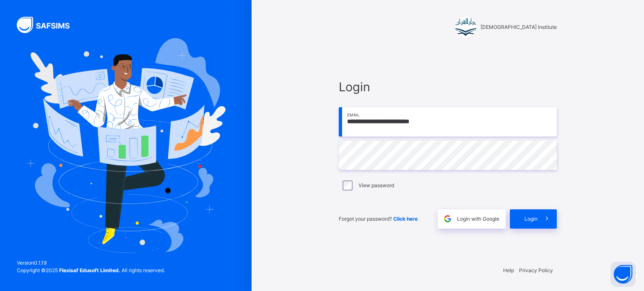  What do you see at coordinates (406, 219) in the screenshot?
I see `span: Click here` at bounding box center [406, 219].